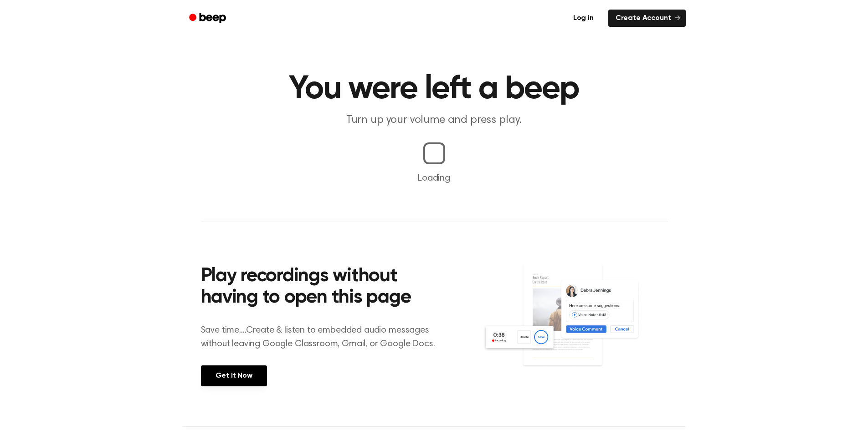 Image resolution: width=868 pixels, height=430 pixels. What do you see at coordinates (434, 90) in the screenshot?
I see `h1: You were left a beep` at bounding box center [434, 90].